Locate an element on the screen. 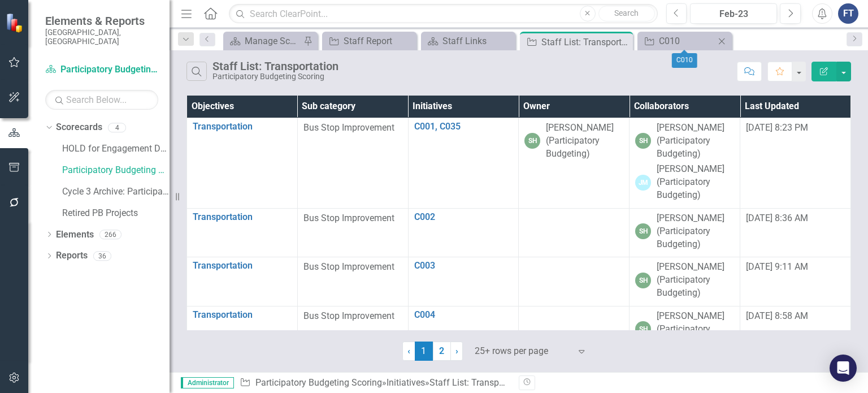 This screenshot has height=393, width=868. span: 1 is located at coordinates (424, 351).